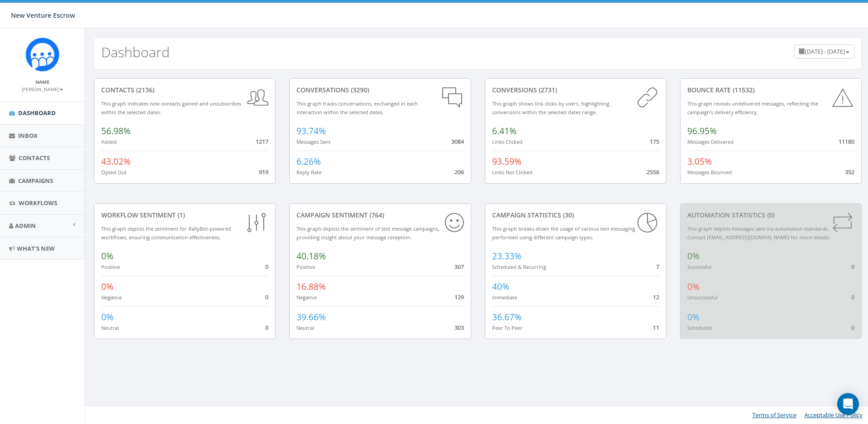 The width and height of the screenshot is (868, 424). What do you see at coordinates (185, 215) in the screenshot?
I see `div: Workflow Sentiment` at bounding box center [185, 215].